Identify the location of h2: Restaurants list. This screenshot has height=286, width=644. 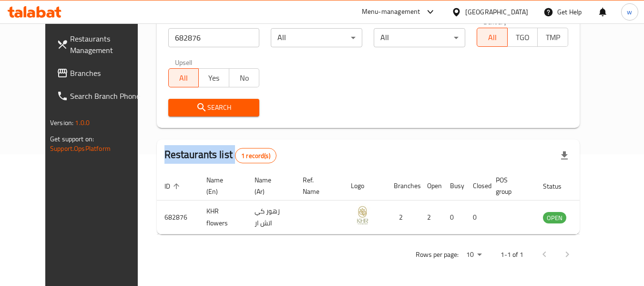
(220, 155).